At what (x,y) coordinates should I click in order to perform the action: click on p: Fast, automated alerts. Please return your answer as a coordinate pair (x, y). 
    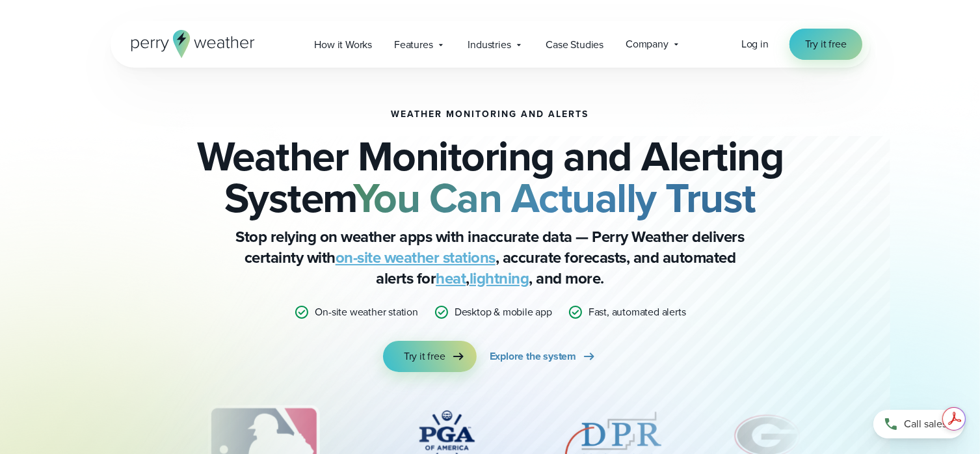
    Looking at the image, I should click on (637, 312).